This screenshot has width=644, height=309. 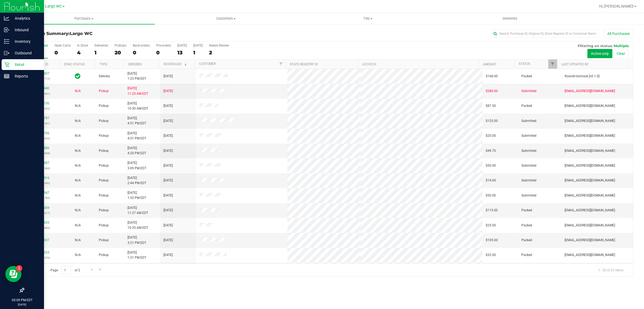 I want to click on span: $115.00, so click(x=491, y=210).